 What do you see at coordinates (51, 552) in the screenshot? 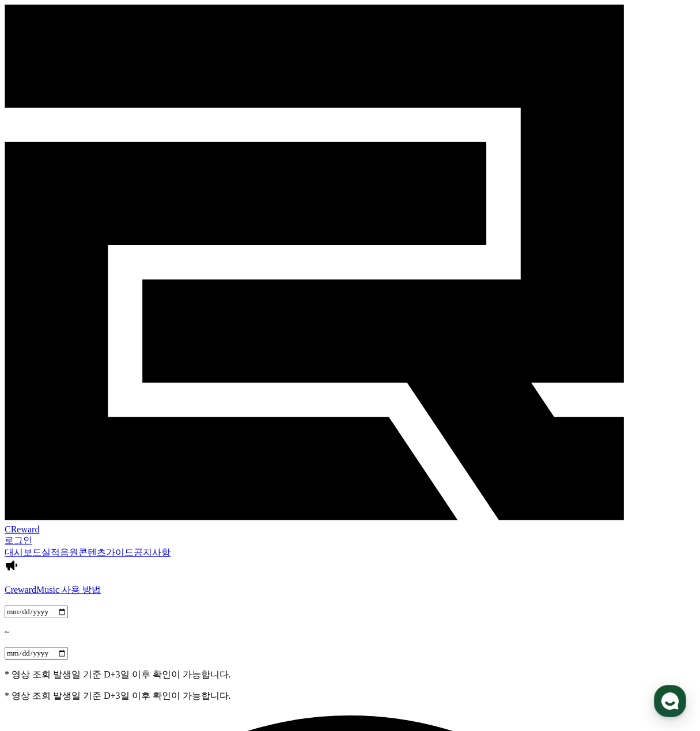
I see `a: 실적` at bounding box center [51, 552].